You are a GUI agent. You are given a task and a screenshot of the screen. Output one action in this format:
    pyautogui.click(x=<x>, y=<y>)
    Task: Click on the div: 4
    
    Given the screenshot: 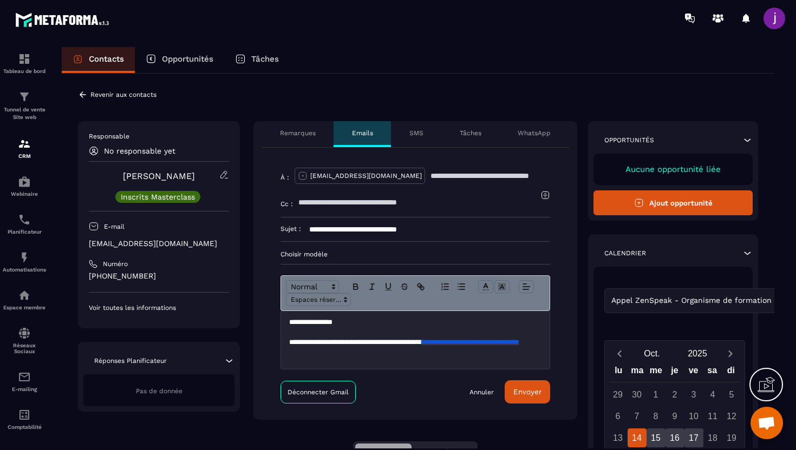 What is the action you would take?
    pyautogui.click(x=713, y=395)
    